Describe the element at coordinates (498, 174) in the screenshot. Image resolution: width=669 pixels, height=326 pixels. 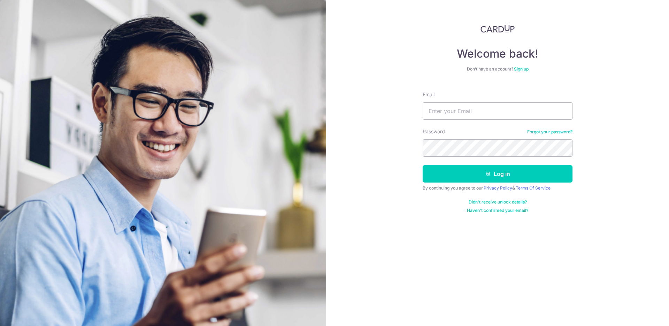
I see `button: Log in` at that location.